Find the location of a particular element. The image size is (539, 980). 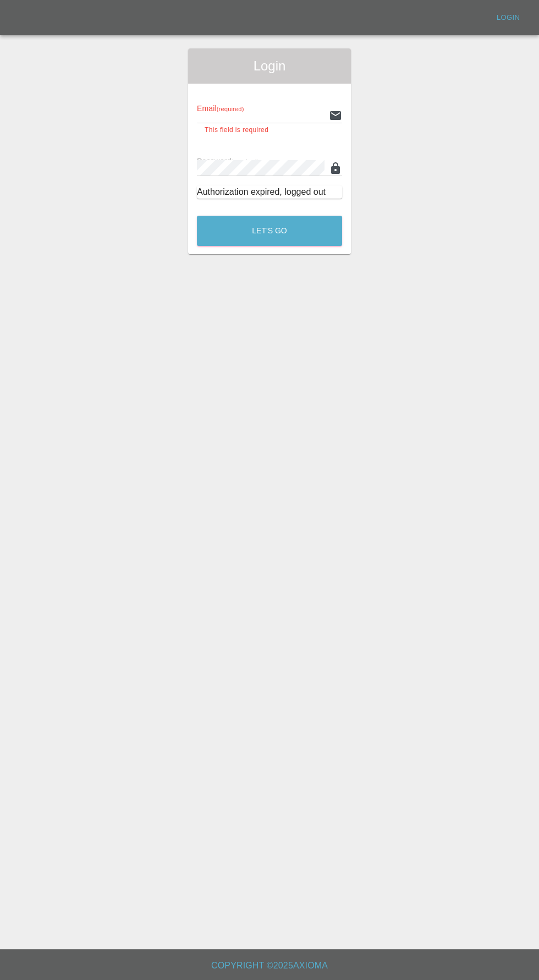

h6: Copyright © 2025 Axioma is located at coordinates (270, 965).